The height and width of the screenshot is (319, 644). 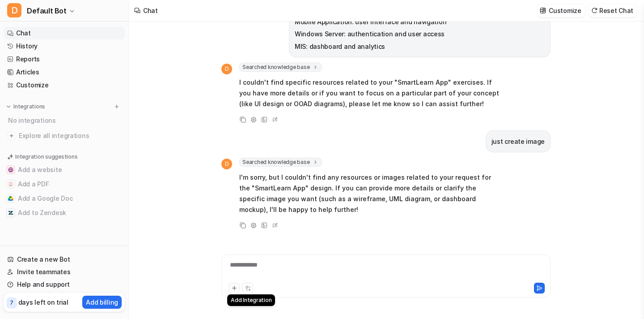 I want to click on p: I'm sorry, but I couldn't find any resources or images related to your request for the "SmartLear..., so click(x=370, y=194).